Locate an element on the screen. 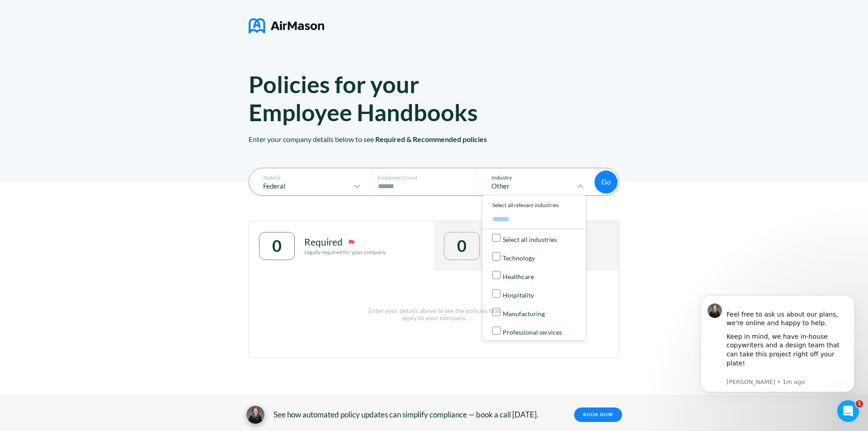  p: Technology is located at coordinates (519, 258).